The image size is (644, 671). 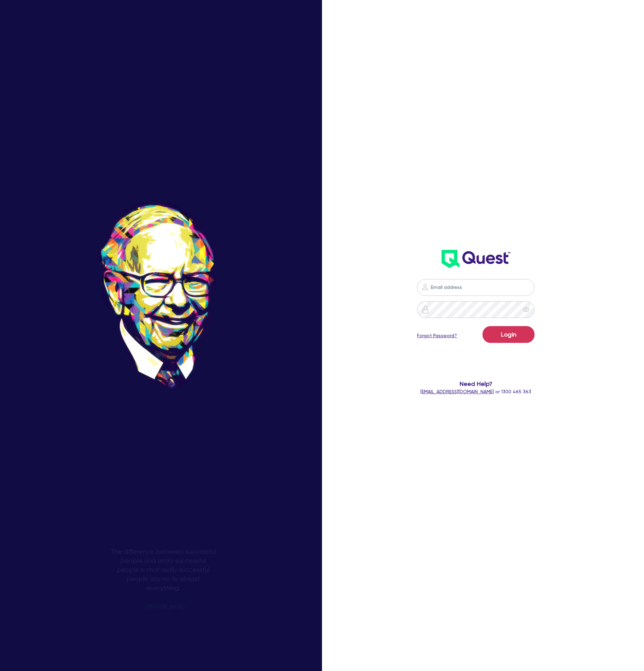 I want to click on span: Need Help?, so click(x=476, y=383).